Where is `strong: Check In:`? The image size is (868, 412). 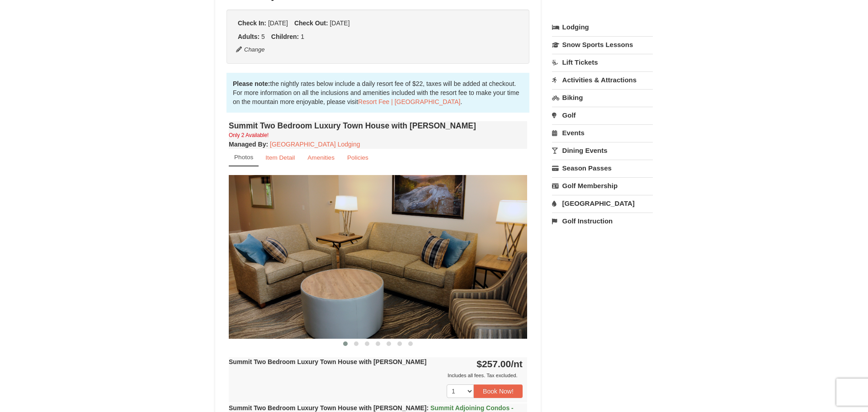
strong: Check In: is located at coordinates (252, 23).